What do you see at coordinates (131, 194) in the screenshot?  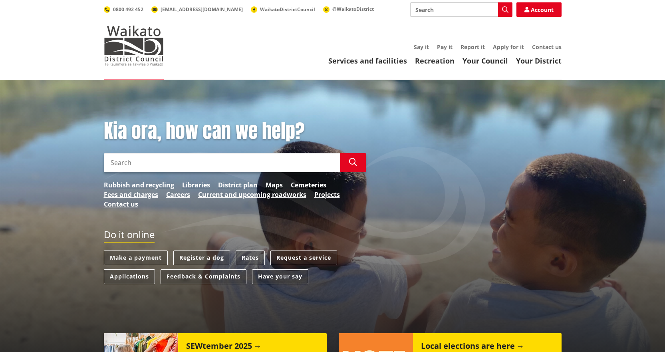 I see `a: Fees and charges` at bounding box center [131, 194].